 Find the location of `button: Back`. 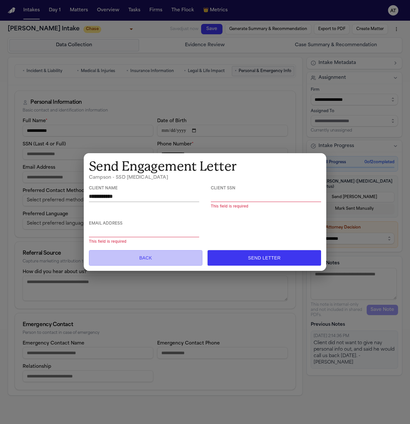

button: Back is located at coordinates (145, 258).